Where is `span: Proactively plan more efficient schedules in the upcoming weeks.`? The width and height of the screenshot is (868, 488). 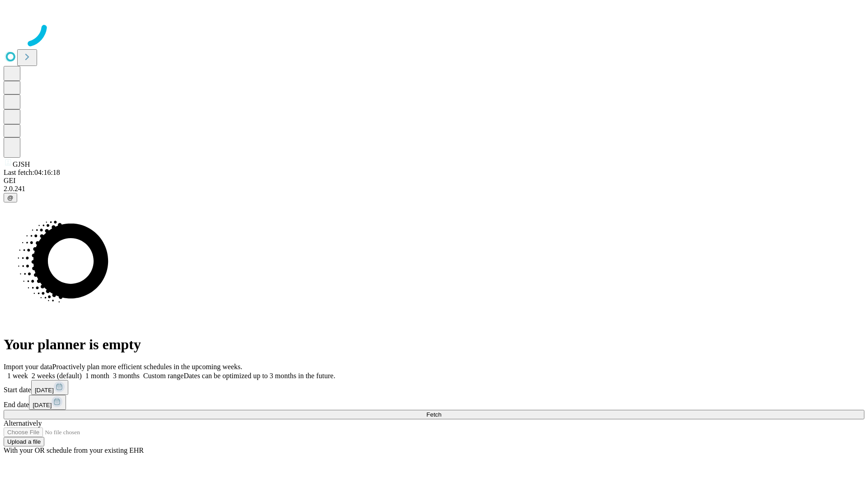 span: Proactively plan more efficient schedules in the upcoming weeks. is located at coordinates (147, 366).